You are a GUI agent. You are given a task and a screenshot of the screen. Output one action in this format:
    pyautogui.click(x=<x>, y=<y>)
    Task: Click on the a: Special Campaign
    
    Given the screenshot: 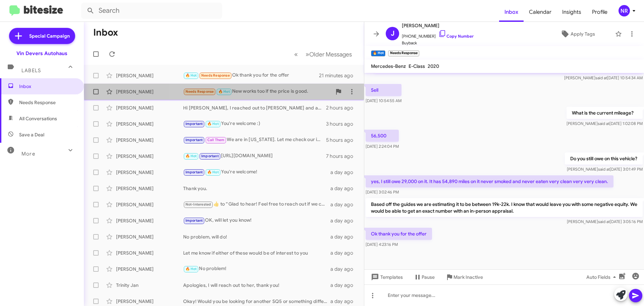 What is the action you would take?
    pyautogui.click(x=42, y=36)
    